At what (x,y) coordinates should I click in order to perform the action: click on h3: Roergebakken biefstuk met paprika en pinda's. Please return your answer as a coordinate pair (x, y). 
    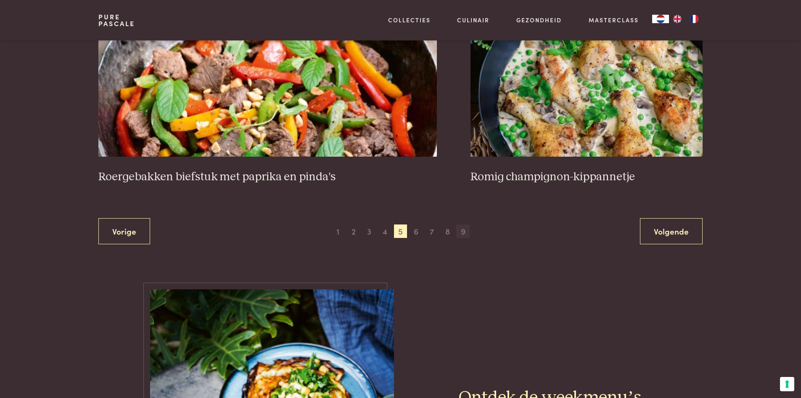
    Looking at the image, I should click on (268, 177).